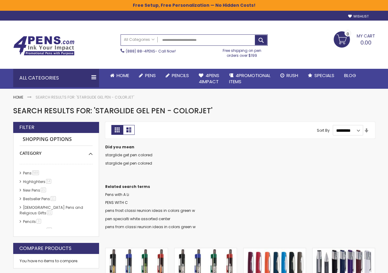 The width and height of the screenshot is (388, 273). I want to click on a: Blog, so click(350, 75).